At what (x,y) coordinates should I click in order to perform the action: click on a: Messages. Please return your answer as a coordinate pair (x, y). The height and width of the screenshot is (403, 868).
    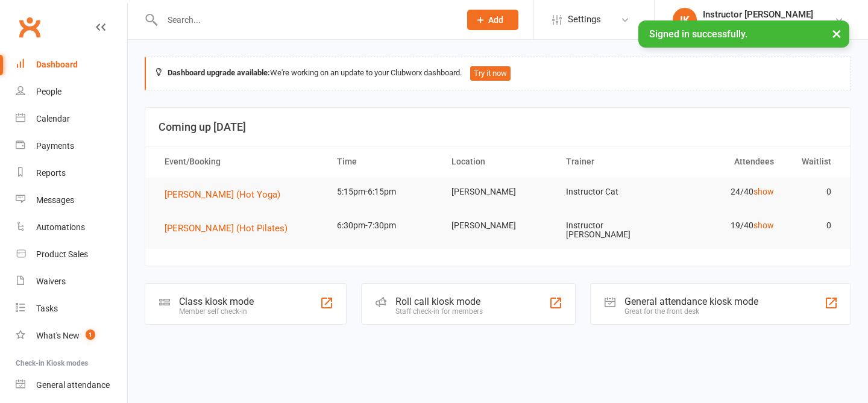
    Looking at the image, I should click on (71, 200).